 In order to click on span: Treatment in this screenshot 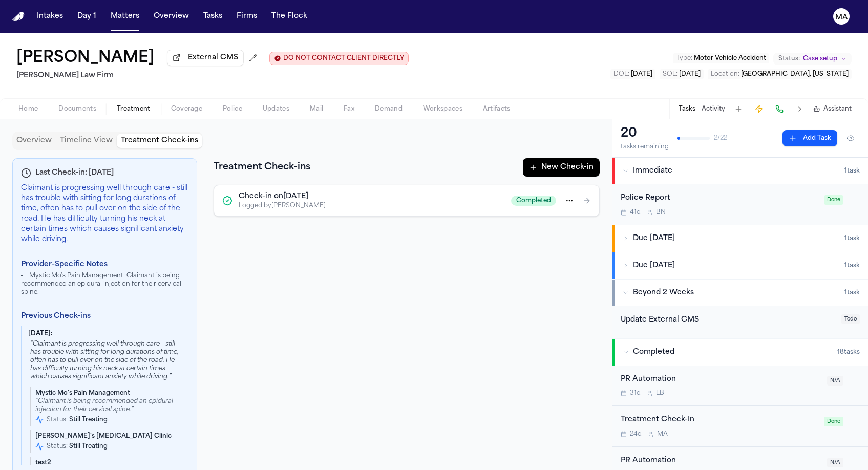, I will do `click(134, 109)`.